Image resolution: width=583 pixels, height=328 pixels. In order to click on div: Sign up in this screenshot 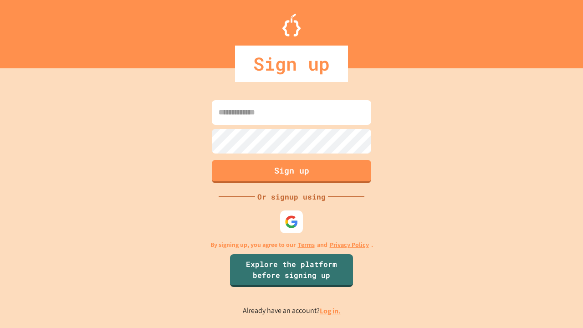, I will do `click(291, 64)`.